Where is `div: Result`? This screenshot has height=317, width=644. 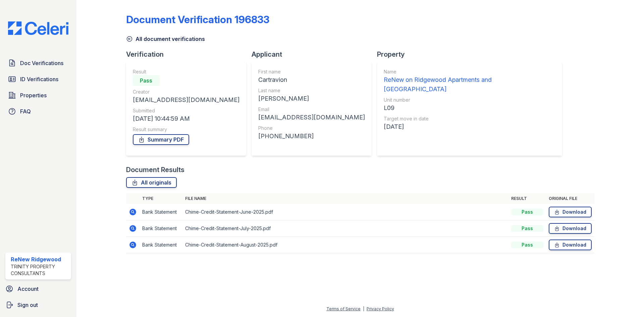 div: Result is located at coordinates (186, 72).